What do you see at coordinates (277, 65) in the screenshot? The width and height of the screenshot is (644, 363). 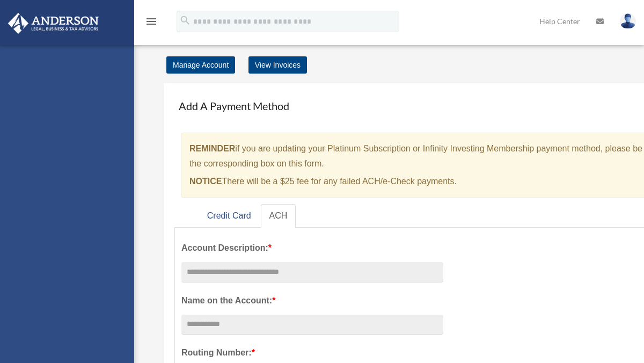 I see `a: View Invoices` at bounding box center [277, 65].